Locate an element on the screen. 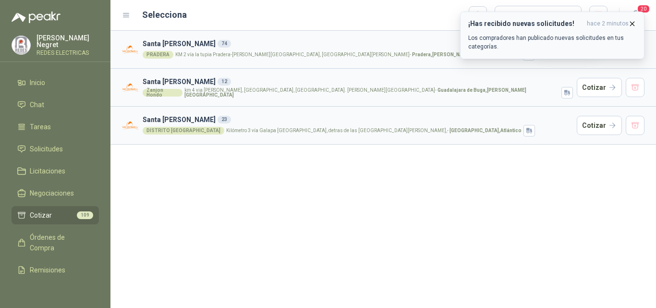  a: Inicio is located at coordinates (55, 83).